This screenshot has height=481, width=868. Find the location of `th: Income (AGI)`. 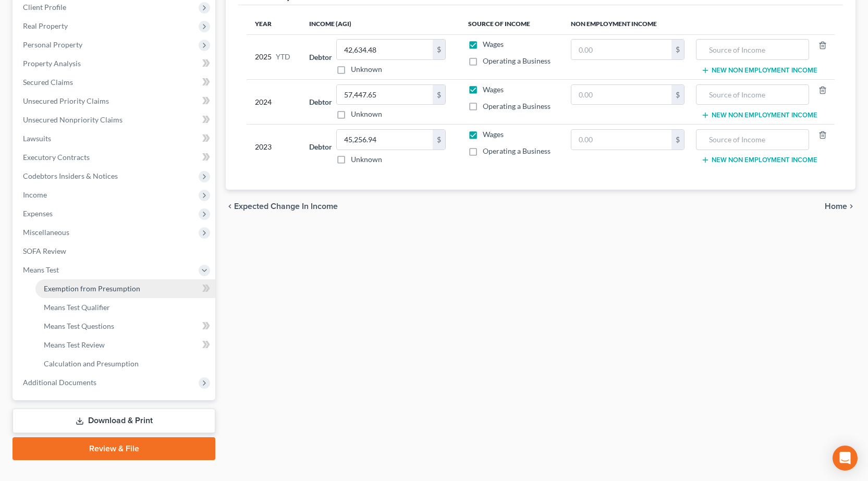

th: Income (AGI) is located at coordinates (380, 24).